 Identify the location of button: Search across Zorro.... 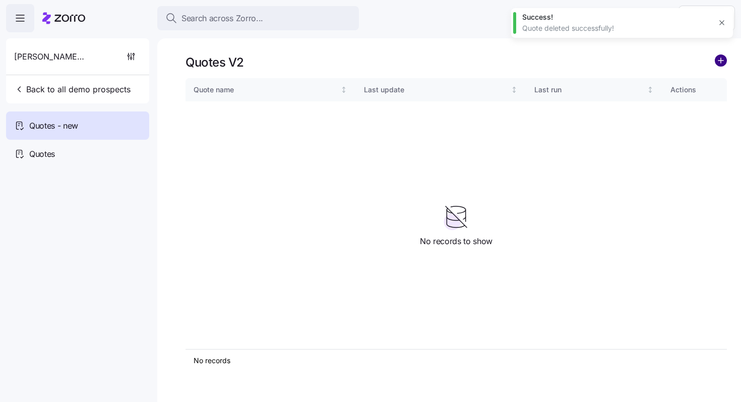
(258, 18).